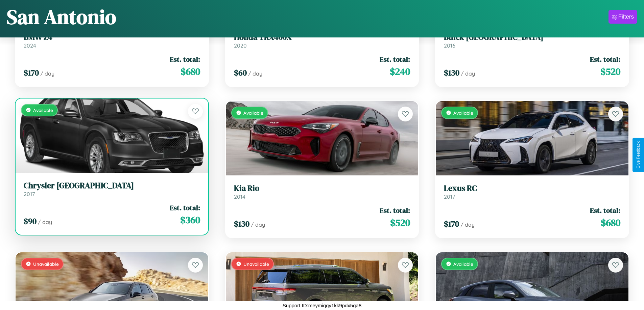 This screenshot has width=644, height=310. What do you see at coordinates (626, 17) in the screenshot?
I see `div: Filters` at bounding box center [626, 17].